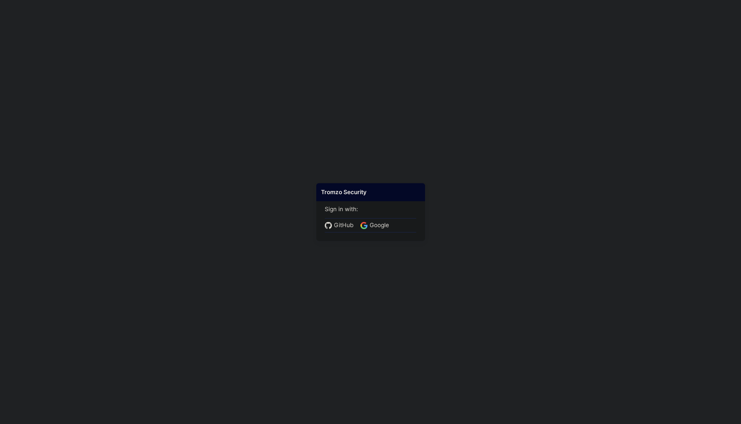 The width and height of the screenshot is (741, 424). I want to click on div: Tromzo Security, so click(371, 192).